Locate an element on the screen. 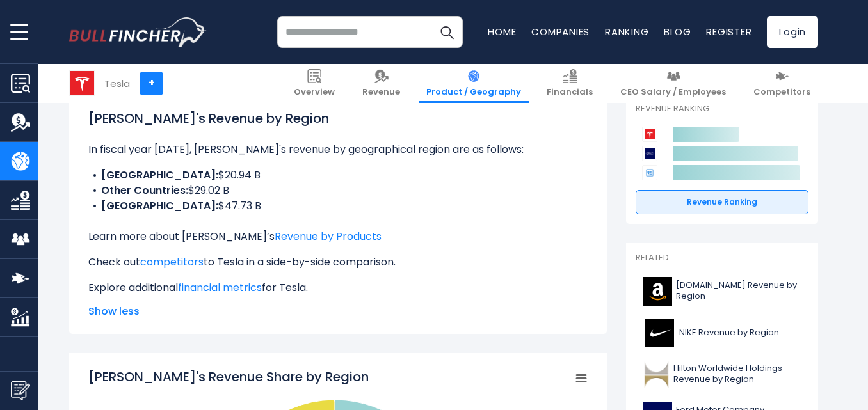  img: bullfincher logo is located at coordinates (138, 32).